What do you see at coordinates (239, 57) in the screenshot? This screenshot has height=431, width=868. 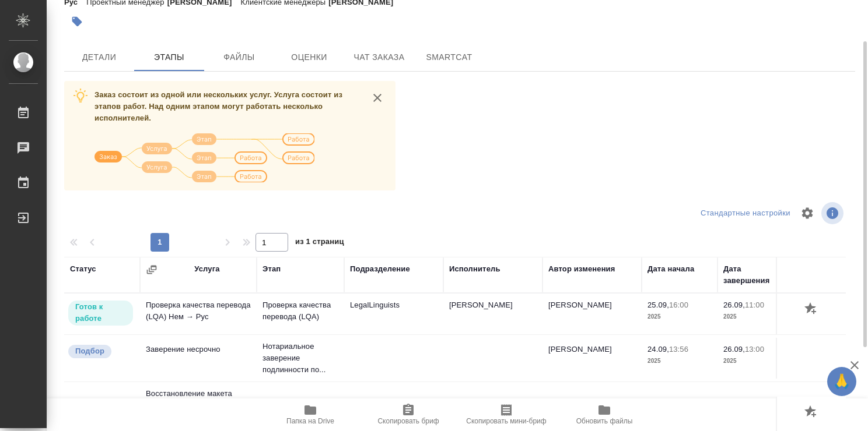 I see `span: Файлы` at bounding box center [239, 57].